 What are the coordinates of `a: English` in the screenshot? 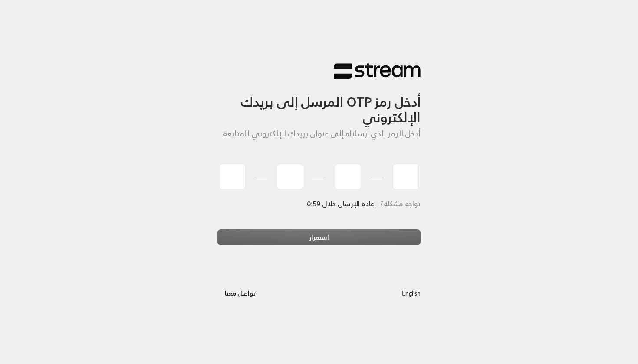 It's located at (410, 293).